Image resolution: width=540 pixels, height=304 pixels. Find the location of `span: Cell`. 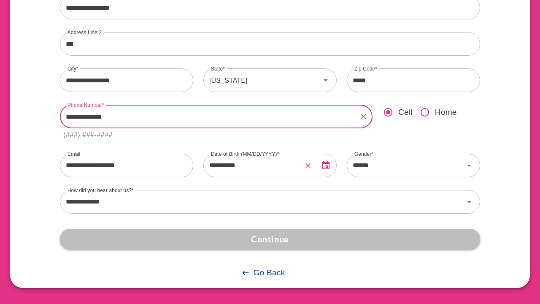

span: Cell is located at coordinates (405, 112).